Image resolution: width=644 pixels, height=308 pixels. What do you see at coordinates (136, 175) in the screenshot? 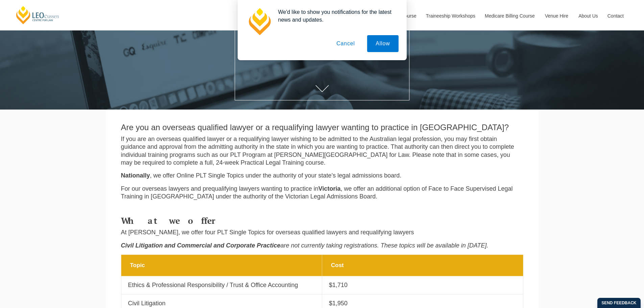
I see `strong: Nationally` at bounding box center [136, 175].